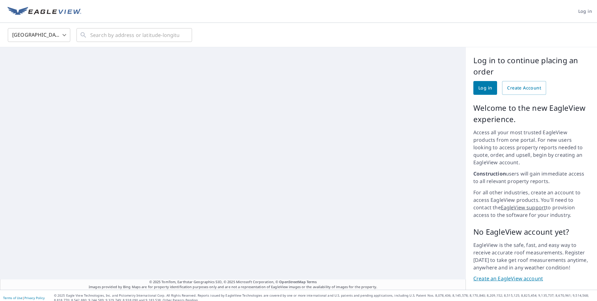  What do you see at coordinates (13, 297) in the screenshot?
I see `a: Terms of Use` at bounding box center [13, 297].